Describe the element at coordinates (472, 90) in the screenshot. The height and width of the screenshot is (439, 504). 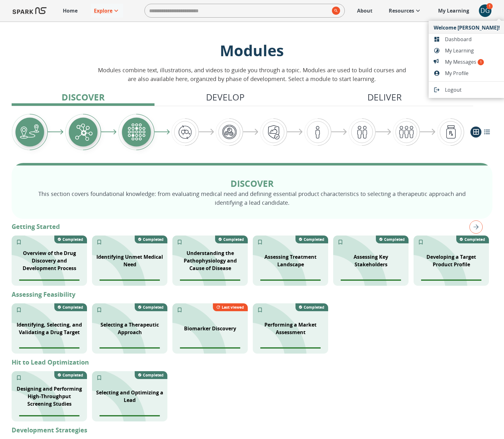
I see `span: Logout` at that location.